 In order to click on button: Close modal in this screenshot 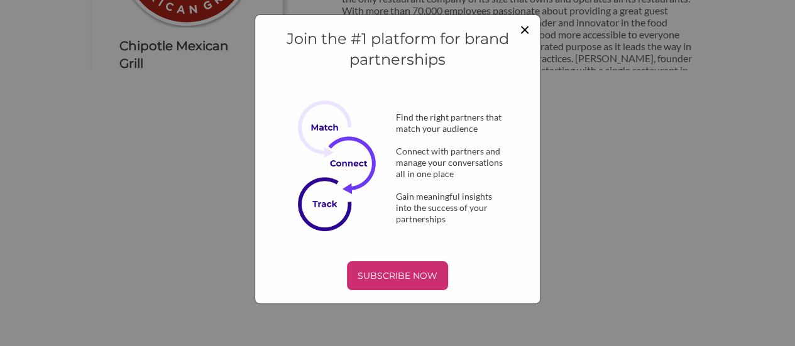, I will do `click(525, 29)`.